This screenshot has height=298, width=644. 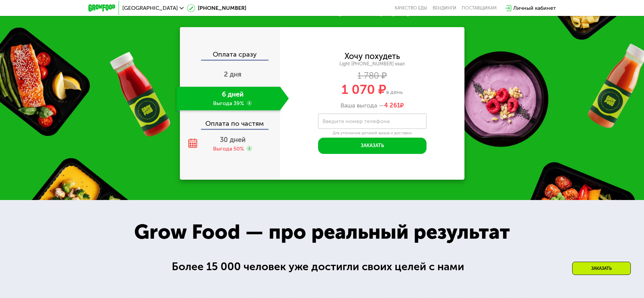 I want to click on span: 1 070 ₽, so click(x=364, y=90).